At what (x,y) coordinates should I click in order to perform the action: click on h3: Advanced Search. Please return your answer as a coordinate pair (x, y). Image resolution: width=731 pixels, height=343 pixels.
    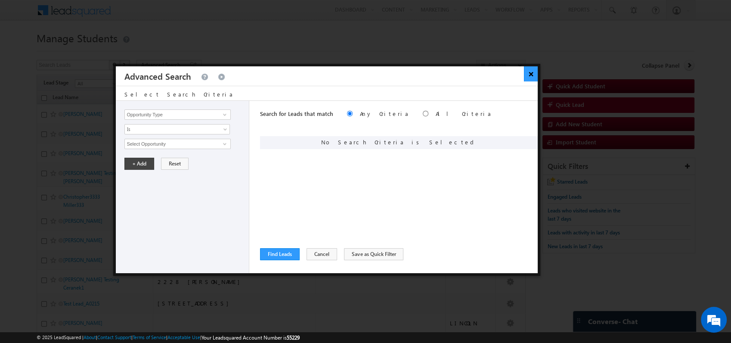
    Looking at the image, I should click on (158, 76).